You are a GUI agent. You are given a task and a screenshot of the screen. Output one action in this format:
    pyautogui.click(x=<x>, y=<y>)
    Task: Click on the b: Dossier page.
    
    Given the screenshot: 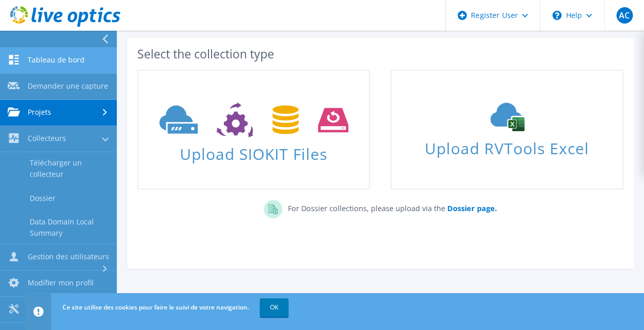 What is the action you would take?
    pyautogui.click(x=471, y=208)
    